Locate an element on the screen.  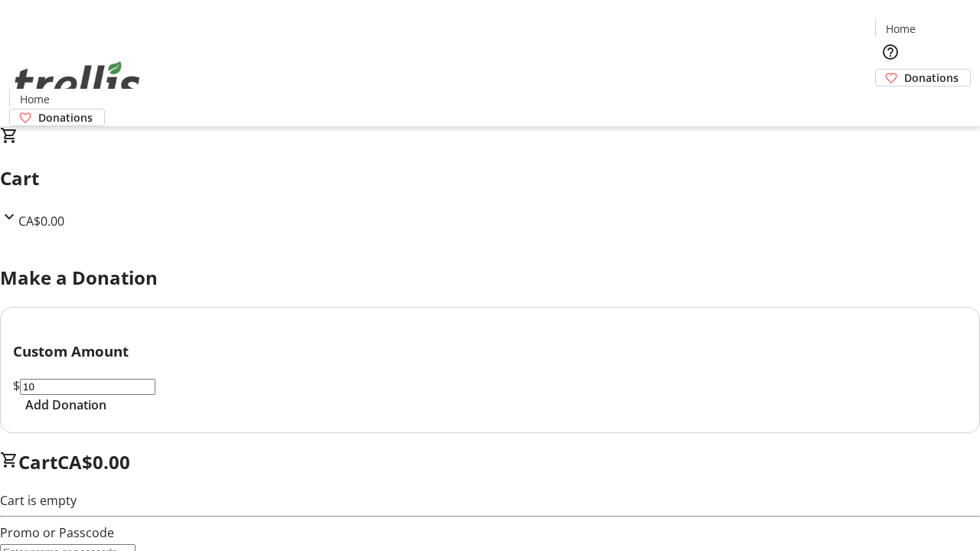
h3: Custom Amount is located at coordinates (490, 351).